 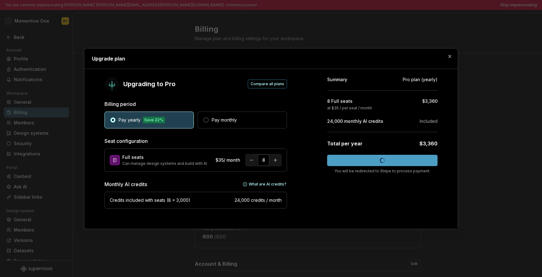 I want to click on span: Compare all plans, so click(x=267, y=84).